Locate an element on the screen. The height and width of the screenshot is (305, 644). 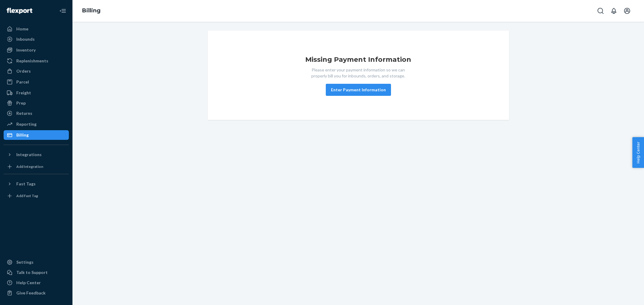
button: Enter Payment Information is located at coordinates (358, 90).